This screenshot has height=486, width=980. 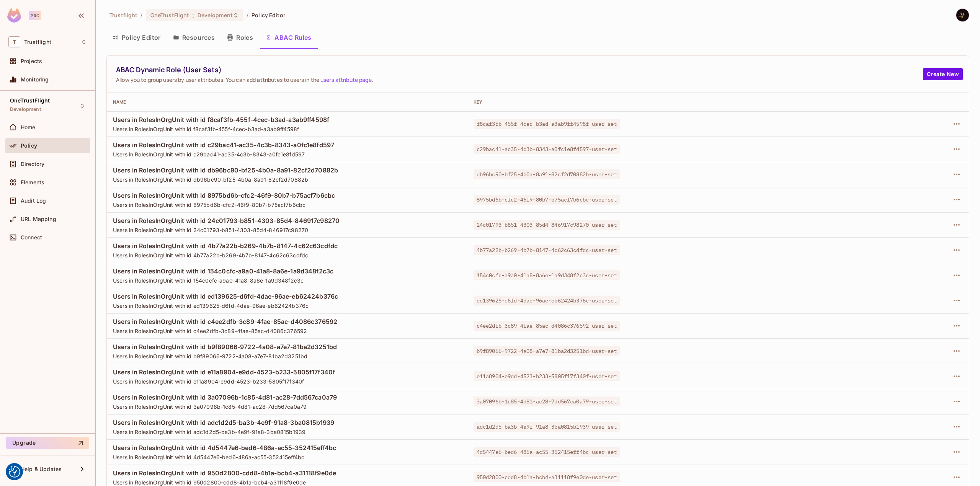 What do you see at coordinates (15, 472) in the screenshot?
I see `button: Consent Preferences` at bounding box center [15, 472].